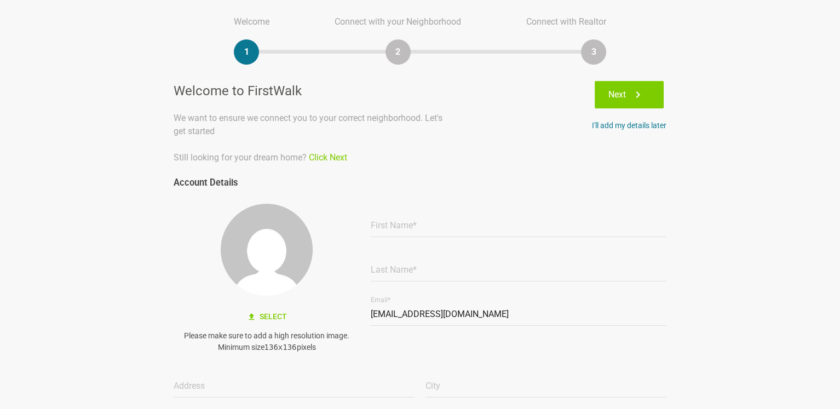  I want to click on span: 2, so click(398, 52).